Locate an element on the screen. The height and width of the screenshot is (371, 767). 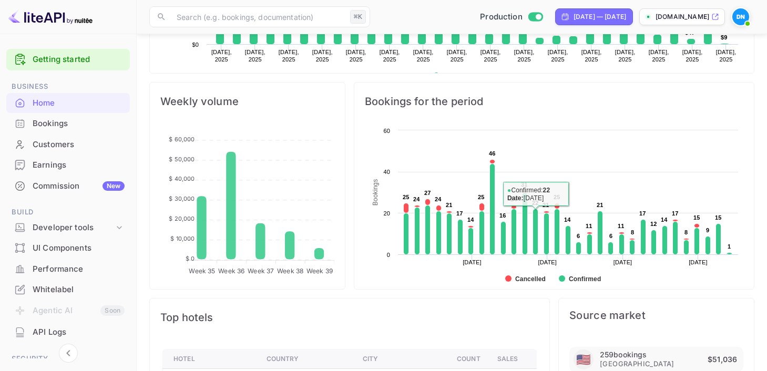
text: 27 is located at coordinates (427, 193).